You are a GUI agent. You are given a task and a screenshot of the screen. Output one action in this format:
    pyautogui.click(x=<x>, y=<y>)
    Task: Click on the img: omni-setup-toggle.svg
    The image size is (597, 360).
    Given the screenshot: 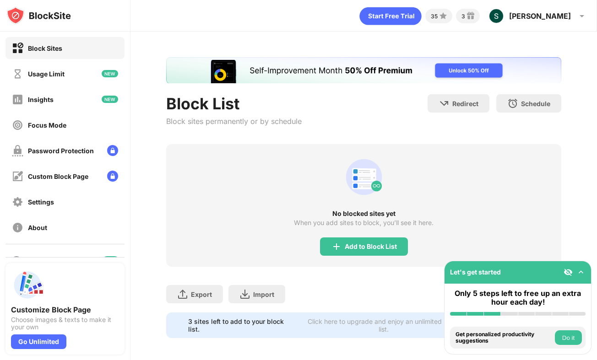 What is the action you would take?
    pyautogui.click(x=581, y=272)
    